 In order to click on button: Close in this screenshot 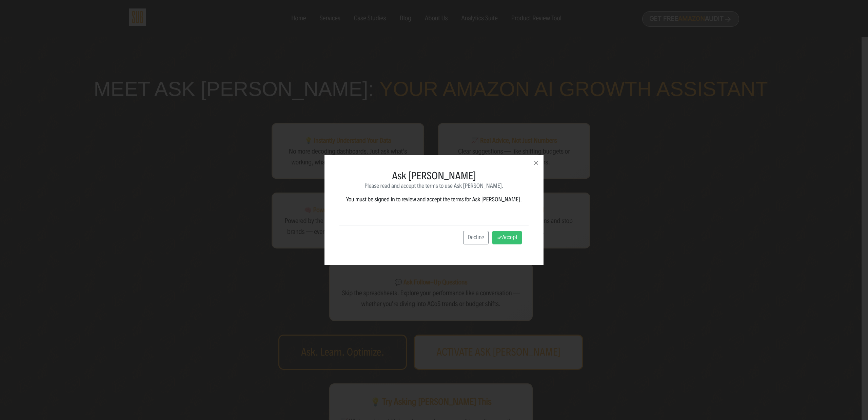, I will do `click(536, 162)`.